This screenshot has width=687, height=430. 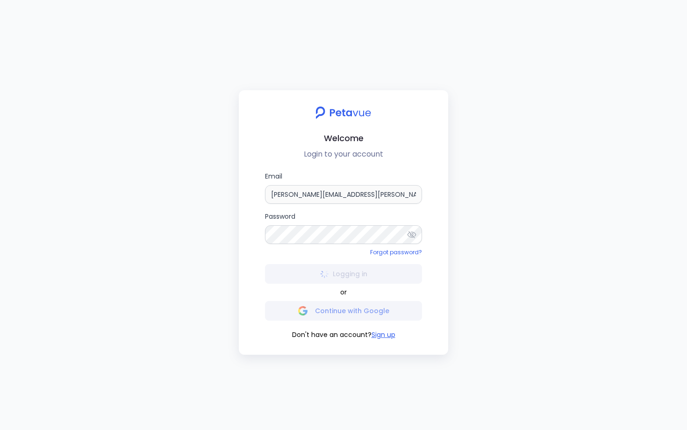 I want to click on button: Sign up, so click(x=383, y=335).